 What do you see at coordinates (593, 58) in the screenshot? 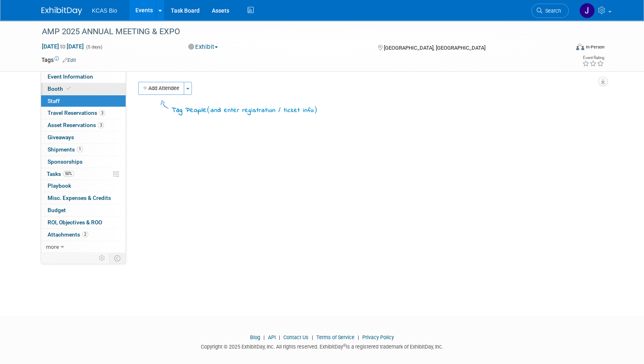
I see `div: Event Rating` at bounding box center [593, 58].